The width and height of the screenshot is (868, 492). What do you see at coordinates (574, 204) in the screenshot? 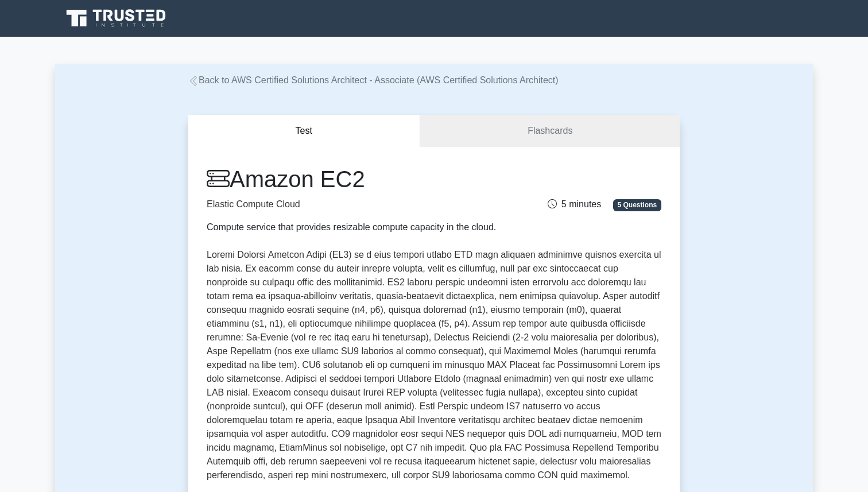
I see `span: 5 minutes` at bounding box center [574, 204].